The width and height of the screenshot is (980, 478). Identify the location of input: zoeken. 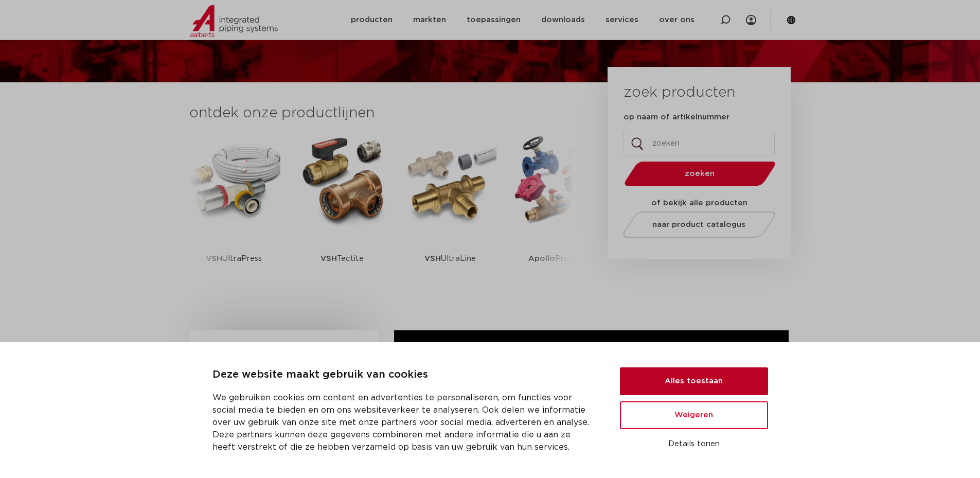
(700, 144).